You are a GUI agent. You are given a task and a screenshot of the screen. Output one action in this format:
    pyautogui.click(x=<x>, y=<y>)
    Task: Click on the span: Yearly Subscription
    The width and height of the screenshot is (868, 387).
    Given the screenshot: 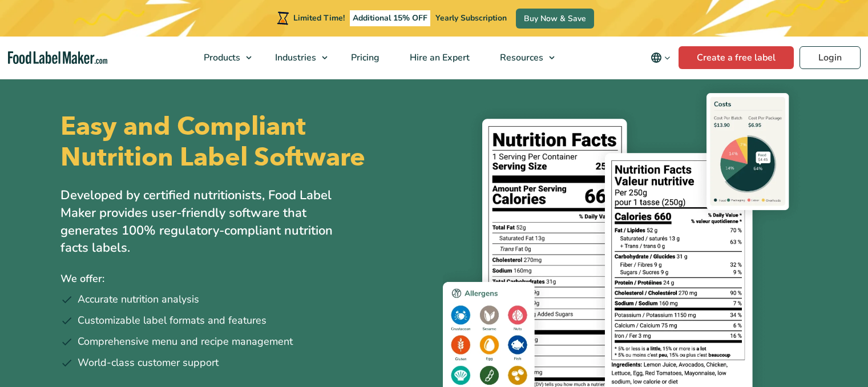 What is the action you would take?
    pyautogui.click(x=470, y=18)
    